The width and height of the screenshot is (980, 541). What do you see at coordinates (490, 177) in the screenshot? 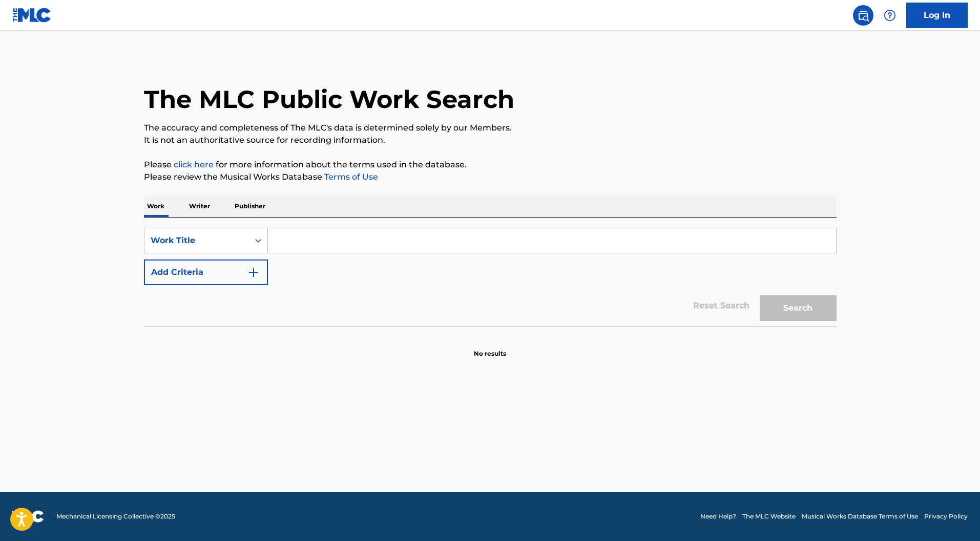
I see `p: Please review the Musical Works Database` at bounding box center [490, 177].